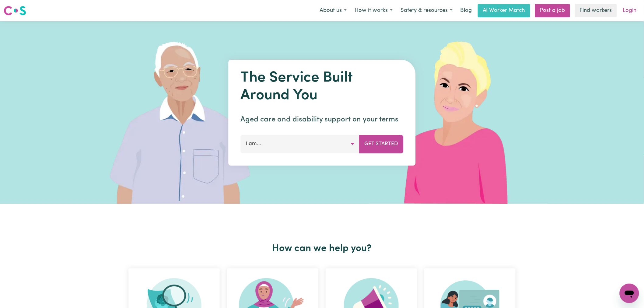  What do you see at coordinates (504, 11) in the screenshot?
I see `a: AI Worker Match` at bounding box center [504, 11].